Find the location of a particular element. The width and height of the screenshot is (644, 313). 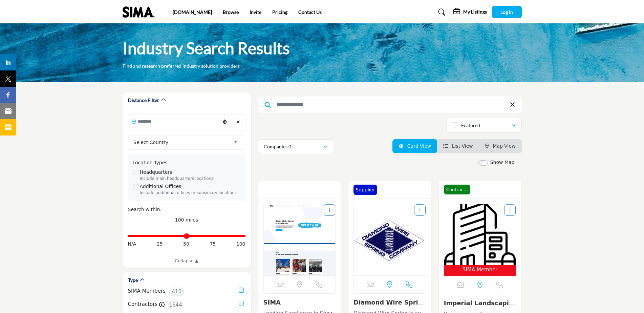

h3: SIMA is located at coordinates (299, 303).